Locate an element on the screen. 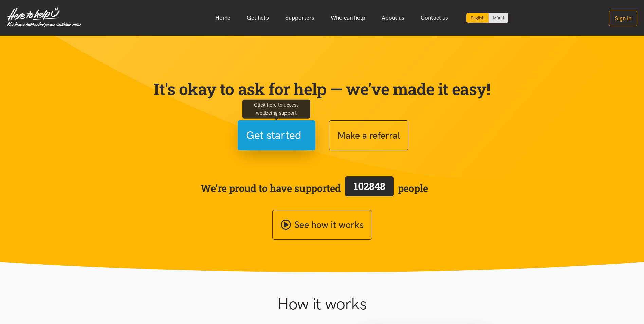  button: Get started is located at coordinates (277, 135).